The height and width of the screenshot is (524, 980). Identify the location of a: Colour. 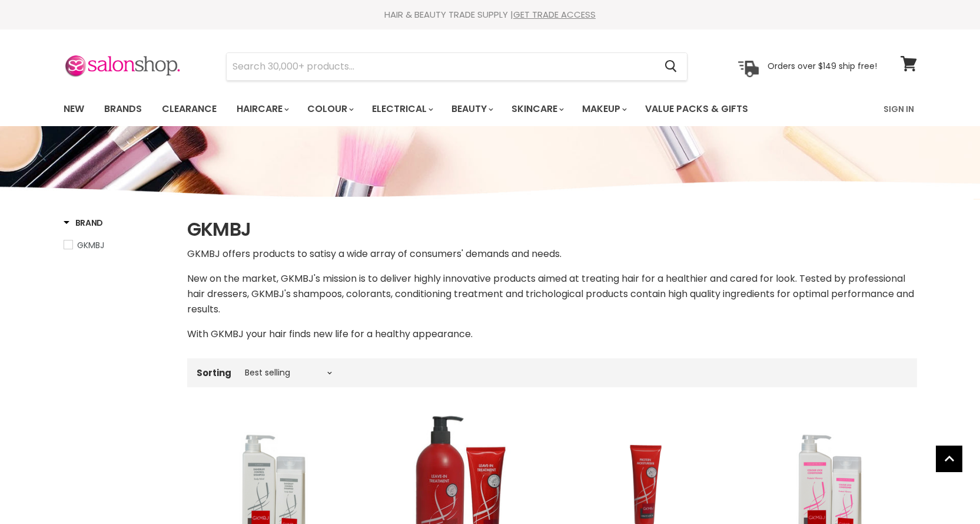
(329, 109).